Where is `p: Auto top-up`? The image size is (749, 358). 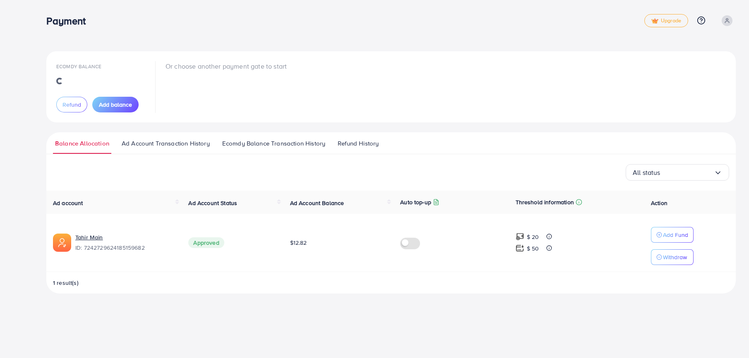 p: Auto top-up is located at coordinates (415, 202).